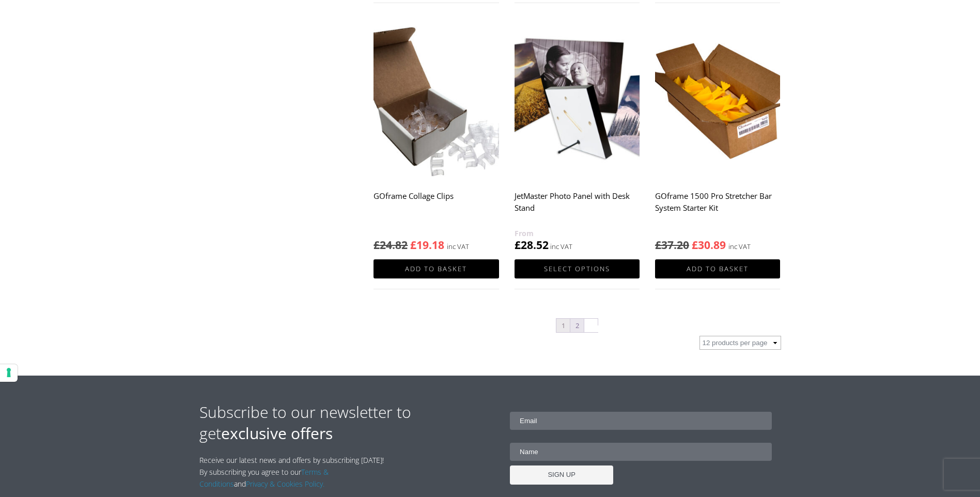 The height and width of the screenshot is (497, 980). I want to click on nav: Product Pagination, so click(577, 327).